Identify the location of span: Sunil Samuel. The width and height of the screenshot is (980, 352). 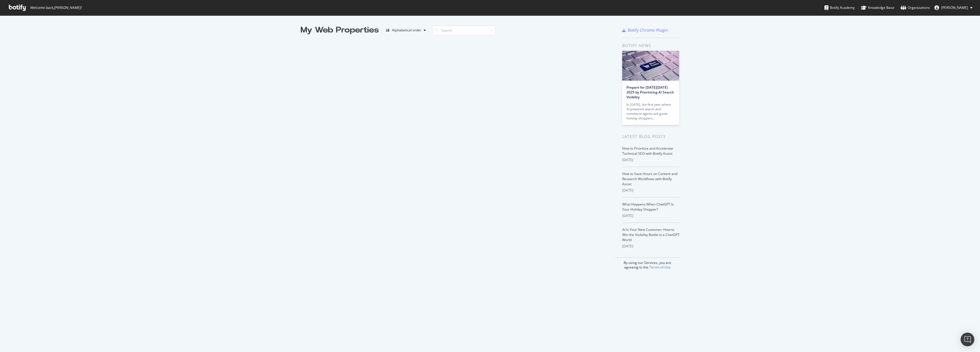
(955, 7).